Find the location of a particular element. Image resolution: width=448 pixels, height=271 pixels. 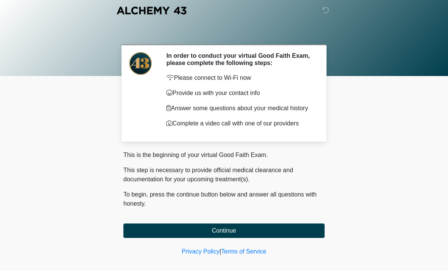

img: Agent Avatar is located at coordinates (141, 63).